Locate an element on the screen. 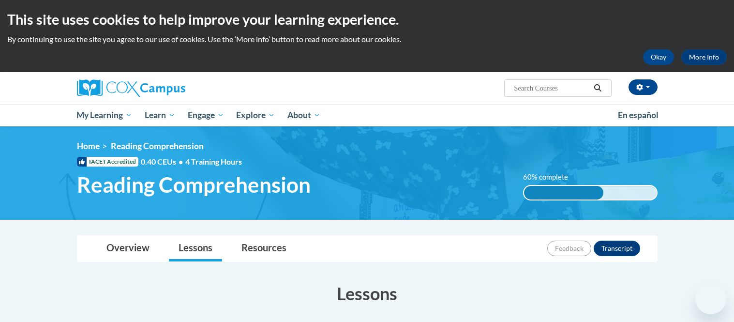 The width and height of the screenshot is (734, 322). div: 60% complete is located at coordinates (564, 193).